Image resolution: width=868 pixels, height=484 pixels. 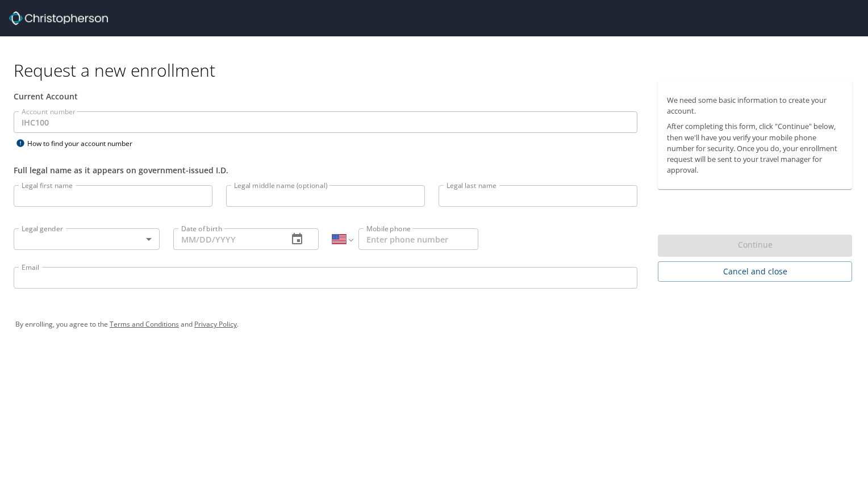 I want to click on p: After completing this form, click "Continue" below, then we'll have you verify your mobile phone ..., so click(x=755, y=148).